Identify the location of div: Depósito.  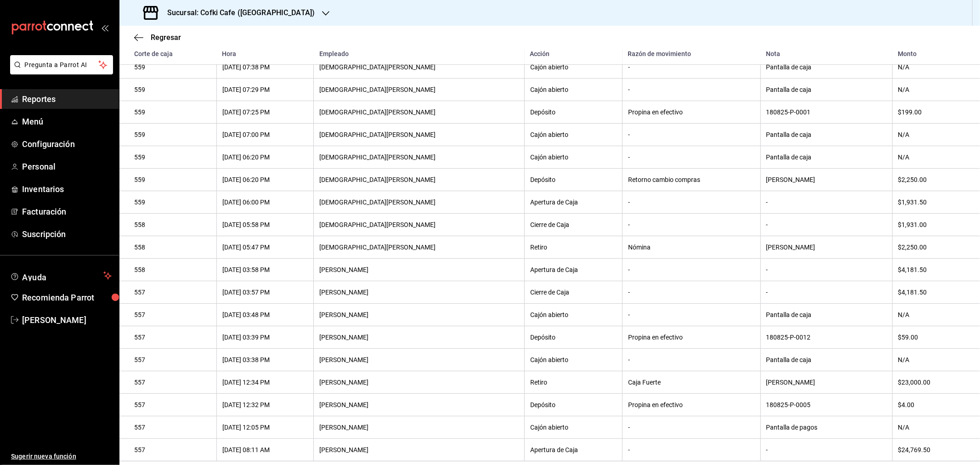
(574, 405).